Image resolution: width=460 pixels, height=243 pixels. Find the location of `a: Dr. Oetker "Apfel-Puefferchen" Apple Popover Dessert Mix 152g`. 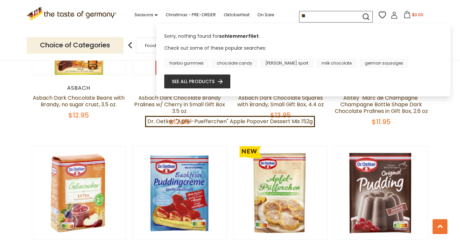

a: Dr. Oetker "Apfel-Puefferchen" Apple Popover Dessert Mix 152g is located at coordinates (230, 121).